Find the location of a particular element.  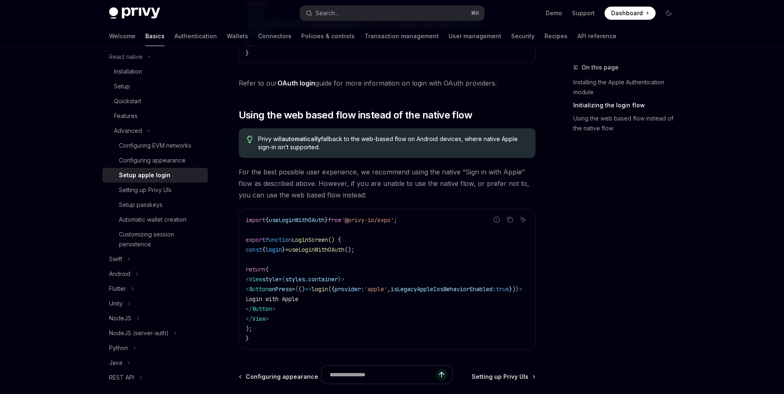

div: Swift is located at coordinates (116, 259).